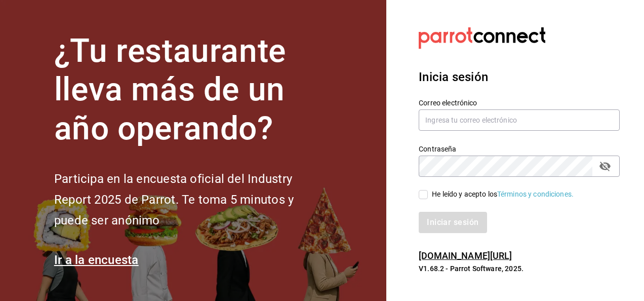 This screenshot has width=644, height=301. I want to click on input: Ingresa tu correo electrónico, so click(519, 120).